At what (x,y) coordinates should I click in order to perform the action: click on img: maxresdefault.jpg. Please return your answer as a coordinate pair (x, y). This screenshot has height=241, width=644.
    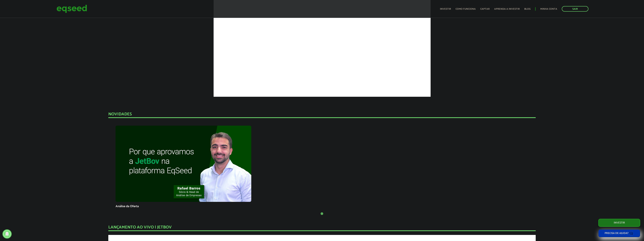
    Looking at the image, I should click on (183, 163).